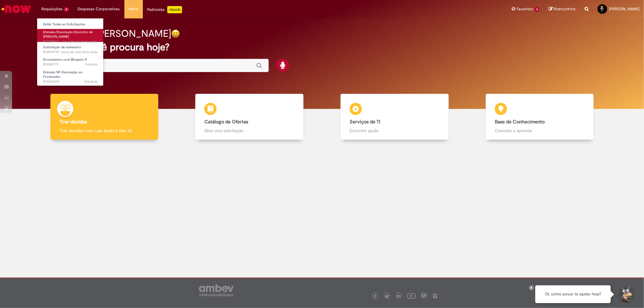 This screenshot has width=644, height=308. Describe the element at coordinates (63, 75) in the screenshot. I see `span: Emissão NF Devolução ao Fornecedor` at that location.